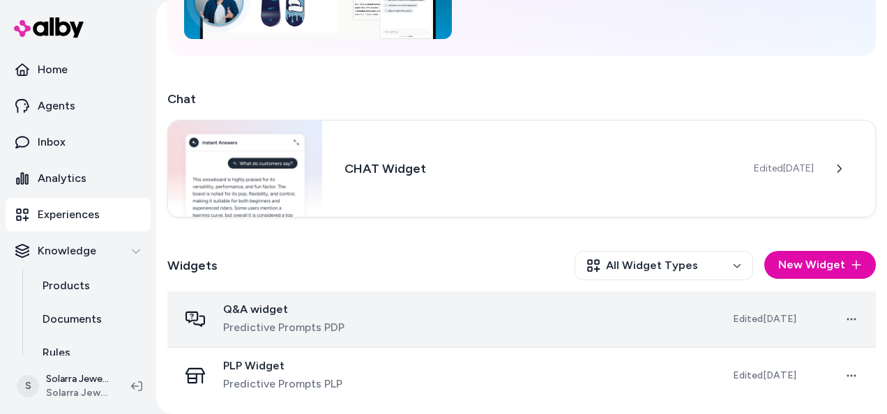 This screenshot has height=414, width=887. What do you see at coordinates (78, 106) in the screenshot?
I see `a: Agents` at bounding box center [78, 106].